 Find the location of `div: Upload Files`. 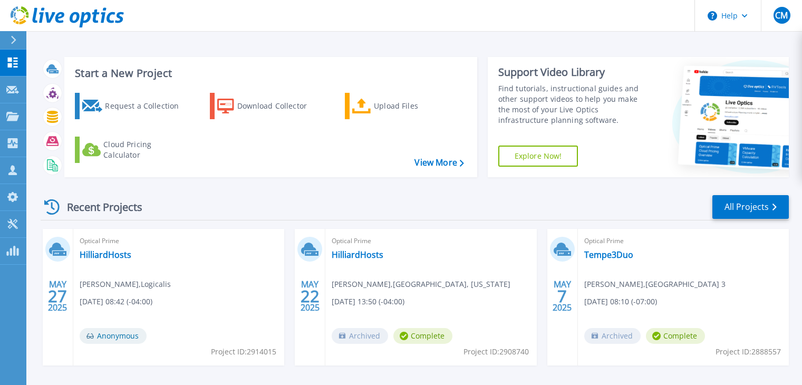

div: Upload Files is located at coordinates (416, 106).